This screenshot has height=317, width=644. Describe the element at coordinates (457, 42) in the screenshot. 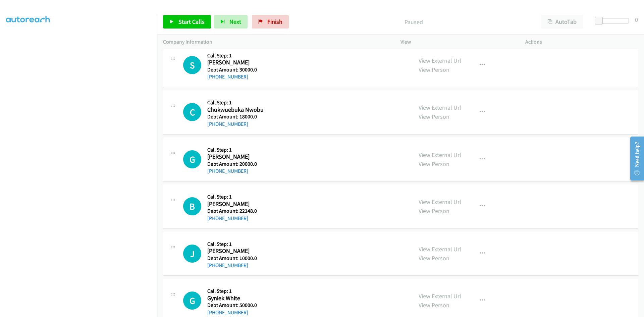

I see `p: View` at that location.